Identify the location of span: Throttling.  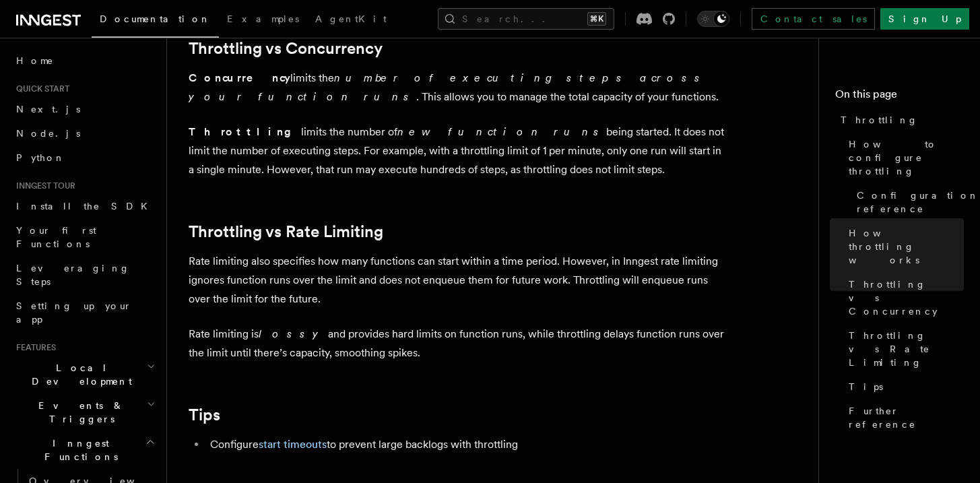
(878, 120).